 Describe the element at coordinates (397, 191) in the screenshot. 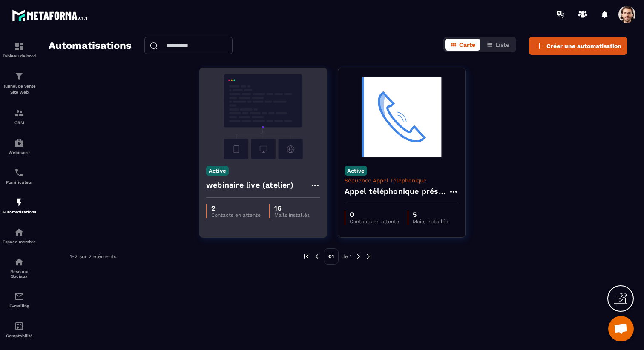

I see `h4: Appel téléphonique présence` at that location.